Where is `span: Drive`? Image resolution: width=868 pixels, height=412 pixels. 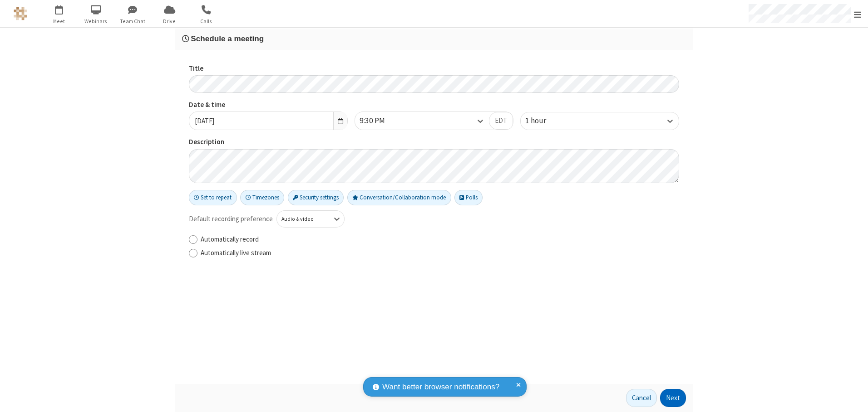 span: Drive is located at coordinates (169, 22).